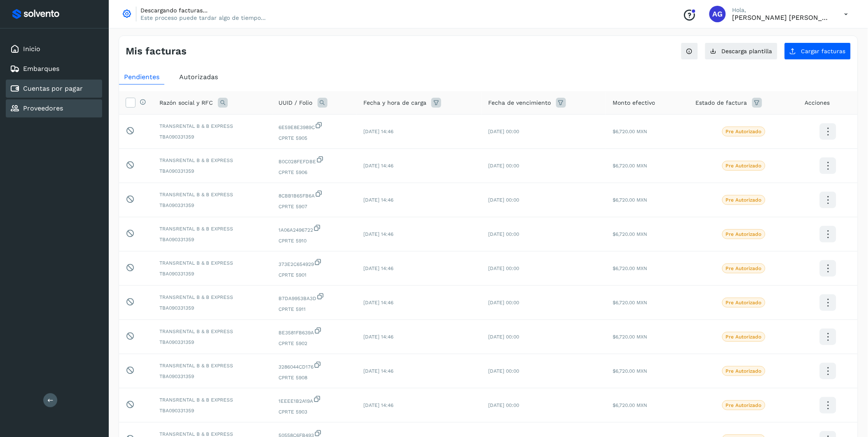 The width and height of the screenshot is (868, 437). Describe the element at coordinates (634, 103) in the screenshot. I see `span: Monto efectivo` at that location.